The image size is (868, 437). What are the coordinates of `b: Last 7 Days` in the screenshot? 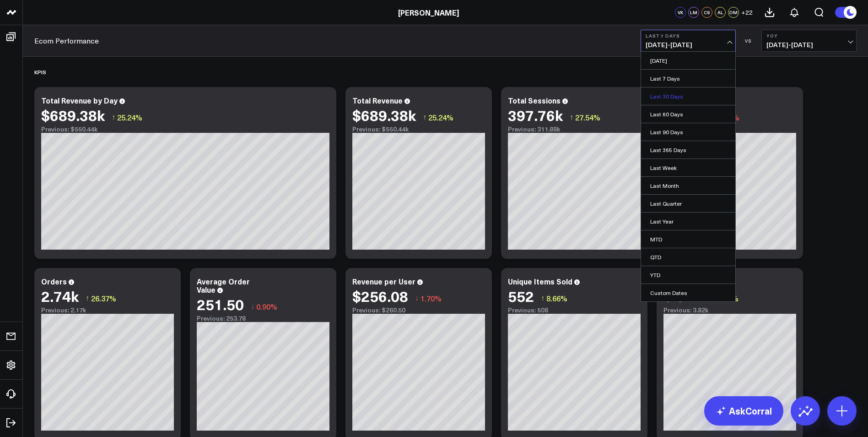 It's located at (688, 36).